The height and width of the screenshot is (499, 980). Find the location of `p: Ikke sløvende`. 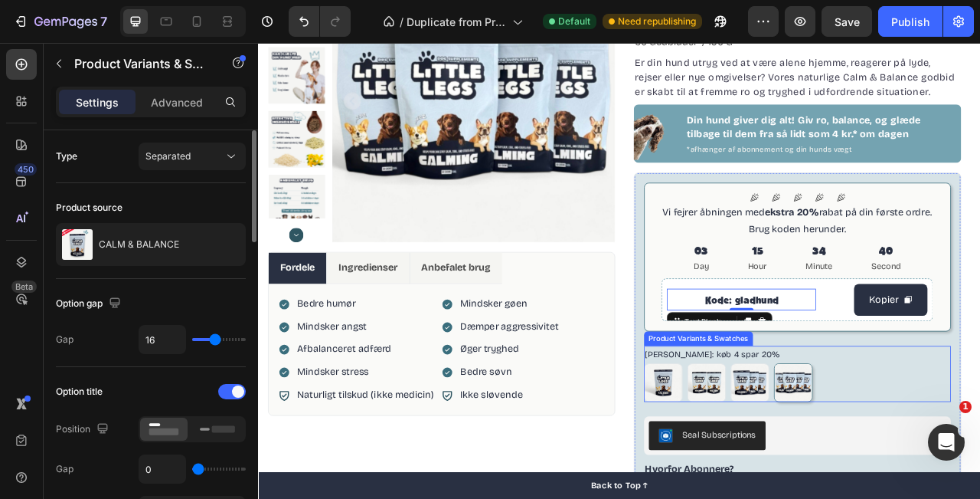

p: Ikke sløvende is located at coordinates (296, 447).